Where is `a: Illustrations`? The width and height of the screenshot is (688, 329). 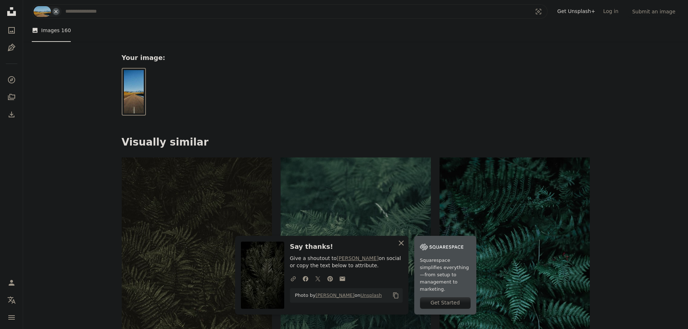 a: Illustrations is located at coordinates (12, 48).